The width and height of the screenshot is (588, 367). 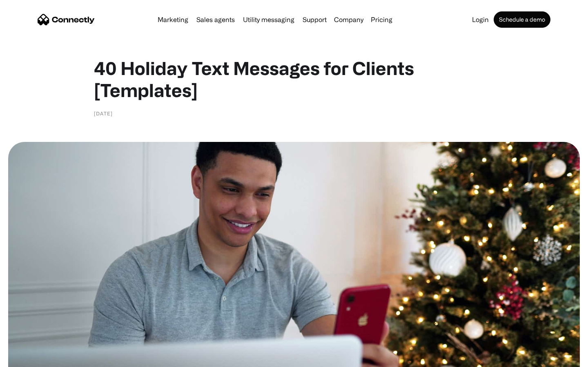 What do you see at coordinates (29, 359) in the screenshot?
I see `aside: Language selected: English` at bounding box center [29, 359].